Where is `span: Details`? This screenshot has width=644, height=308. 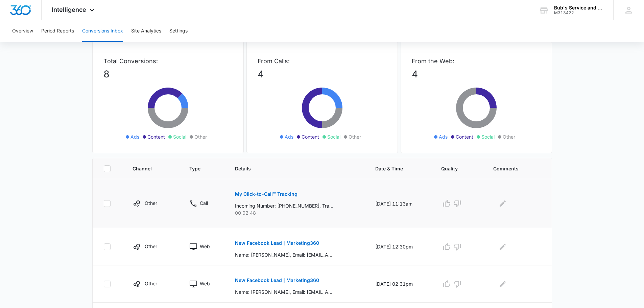 span: Details is located at coordinates (292, 168).